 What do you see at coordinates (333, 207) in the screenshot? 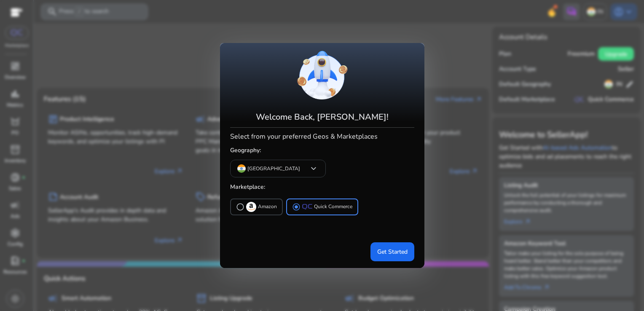
I see `p: Quick Commerce` at bounding box center [333, 207].